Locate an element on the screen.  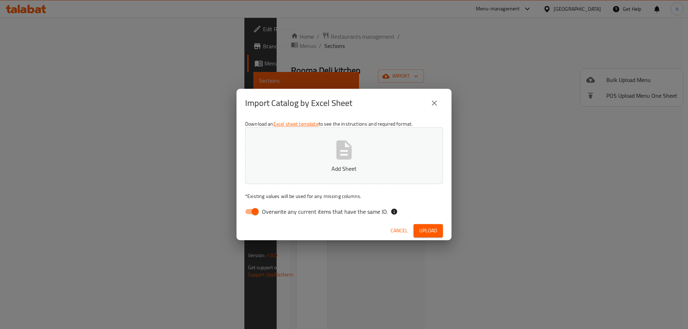
span: Cancel is located at coordinates (399, 231).